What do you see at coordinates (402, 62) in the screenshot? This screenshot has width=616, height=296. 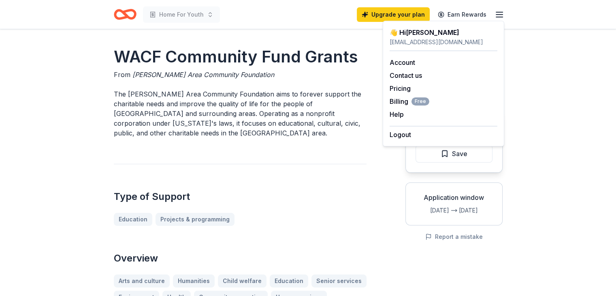 I see `a: Account` at bounding box center [402, 62].